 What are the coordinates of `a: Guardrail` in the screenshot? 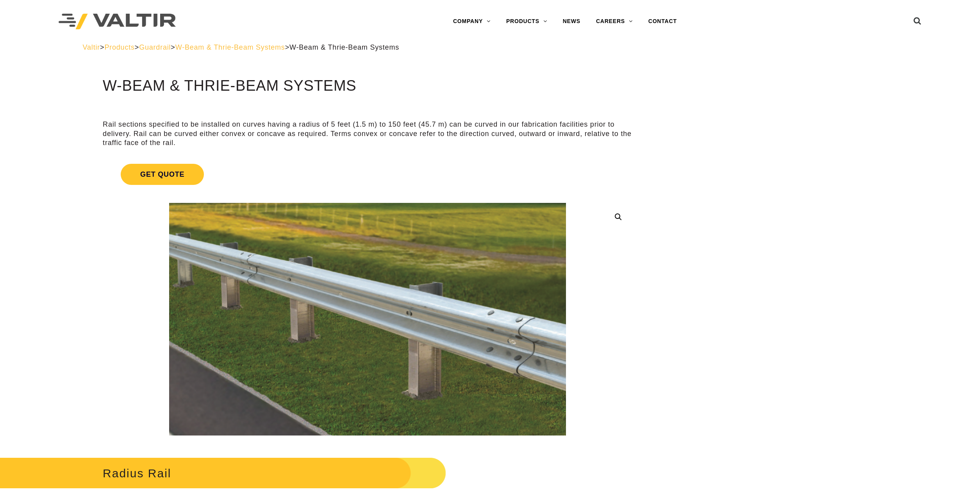 It's located at (155, 47).